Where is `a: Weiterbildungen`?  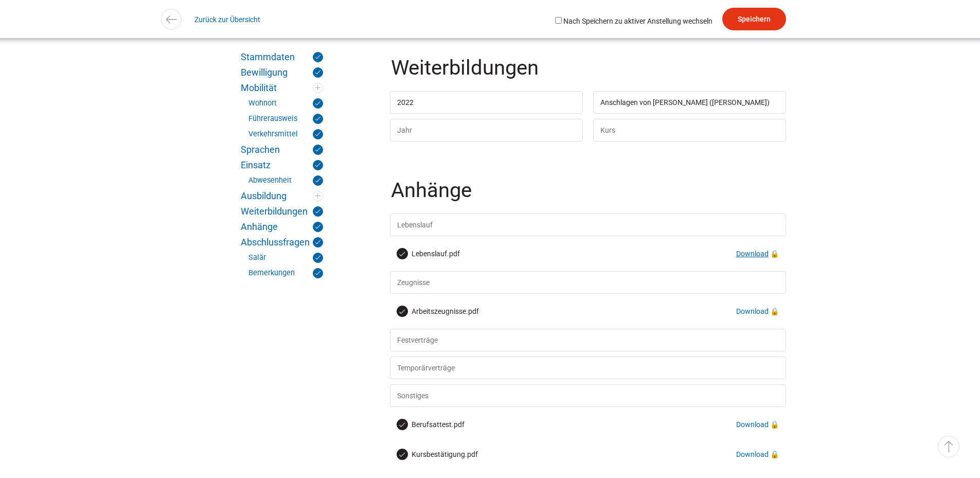
a: Weiterbildungen is located at coordinates (282, 212).